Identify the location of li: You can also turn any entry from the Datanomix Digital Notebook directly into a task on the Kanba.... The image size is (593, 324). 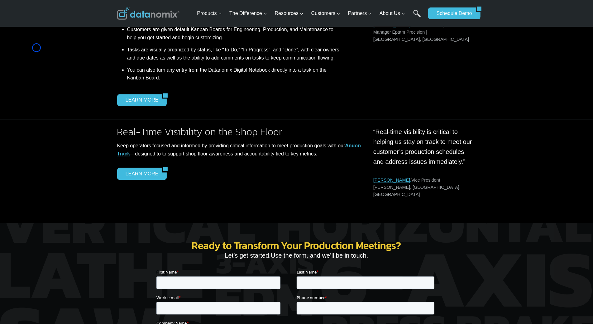
(235, 74).